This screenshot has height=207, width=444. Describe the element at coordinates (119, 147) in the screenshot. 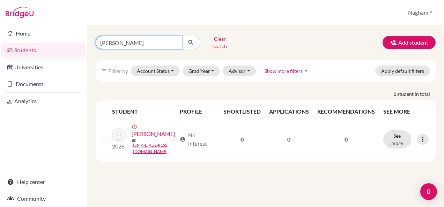

I see `p: 2026` at that location.